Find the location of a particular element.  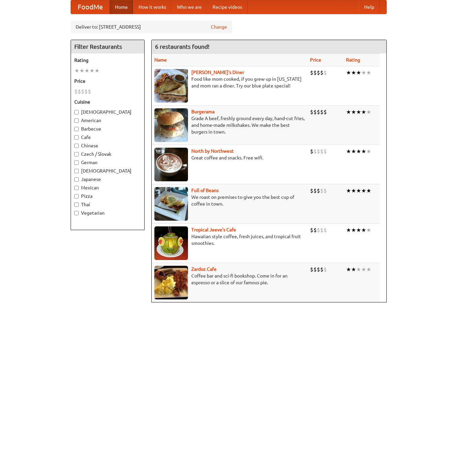

b: Burgerama is located at coordinates (203, 112).